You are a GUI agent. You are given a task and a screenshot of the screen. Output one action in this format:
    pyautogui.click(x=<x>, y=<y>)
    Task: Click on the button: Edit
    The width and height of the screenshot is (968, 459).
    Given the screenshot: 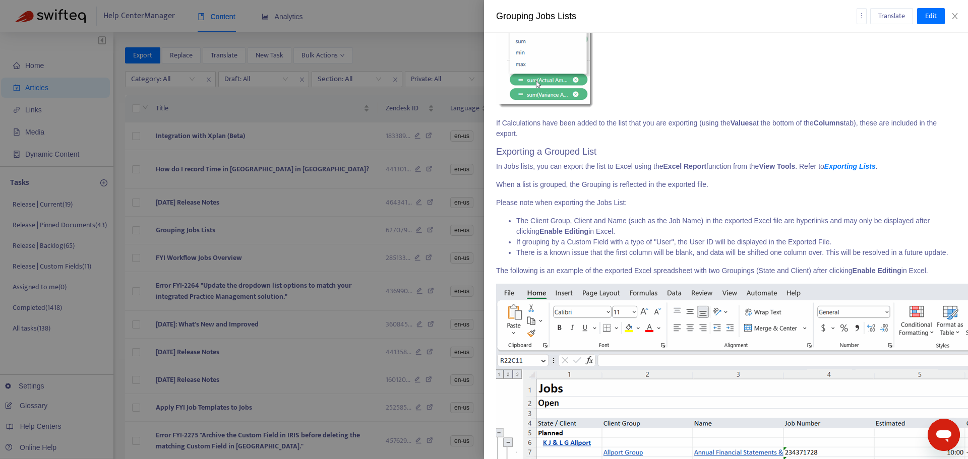 What is the action you would take?
    pyautogui.click(x=931, y=16)
    